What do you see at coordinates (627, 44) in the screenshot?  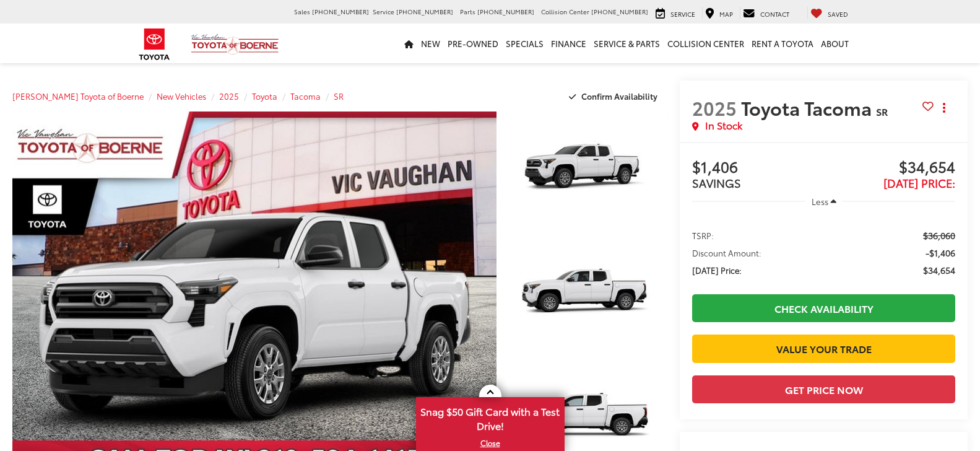 I see `a: Service & Parts: Opens in a new tab` at bounding box center [627, 44].